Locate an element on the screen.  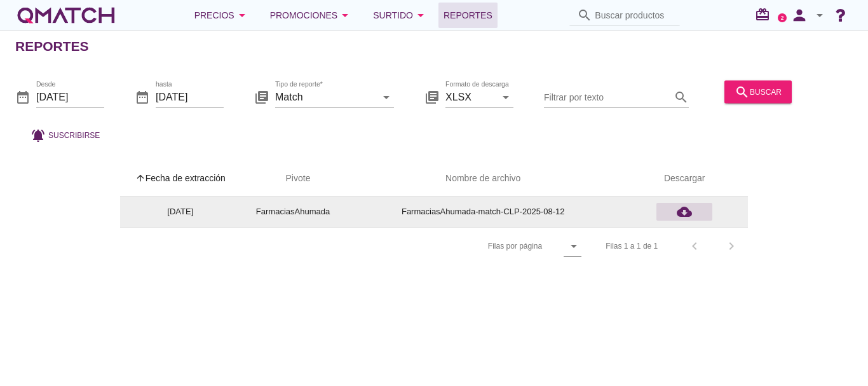
input: Formato de descarga is located at coordinates (470, 97).